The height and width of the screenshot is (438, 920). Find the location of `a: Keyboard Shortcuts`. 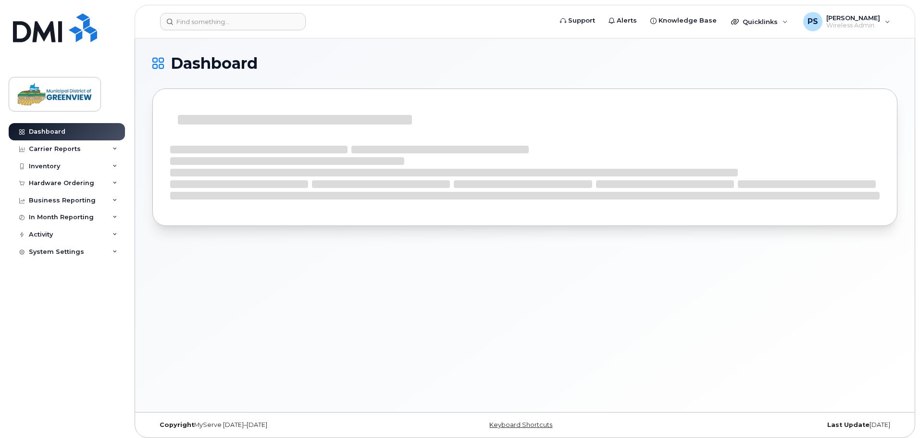

a: Keyboard Shortcuts is located at coordinates (521, 424).